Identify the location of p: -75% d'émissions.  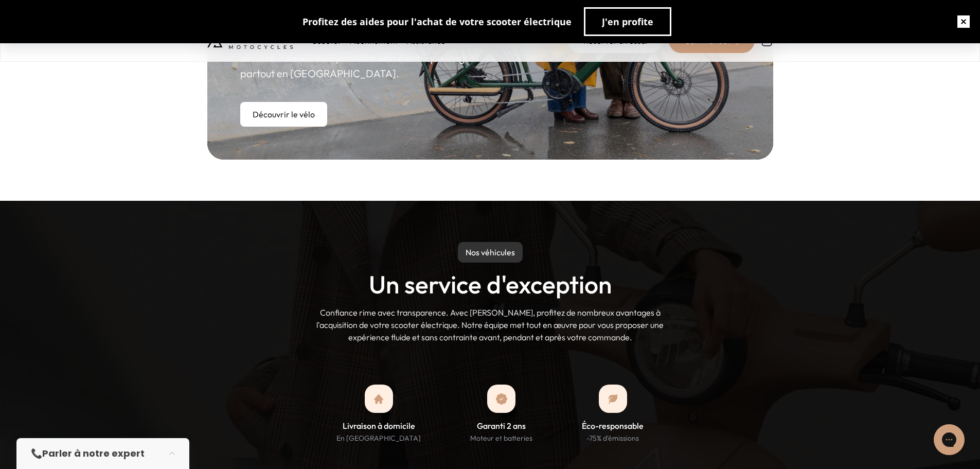
(612, 438).